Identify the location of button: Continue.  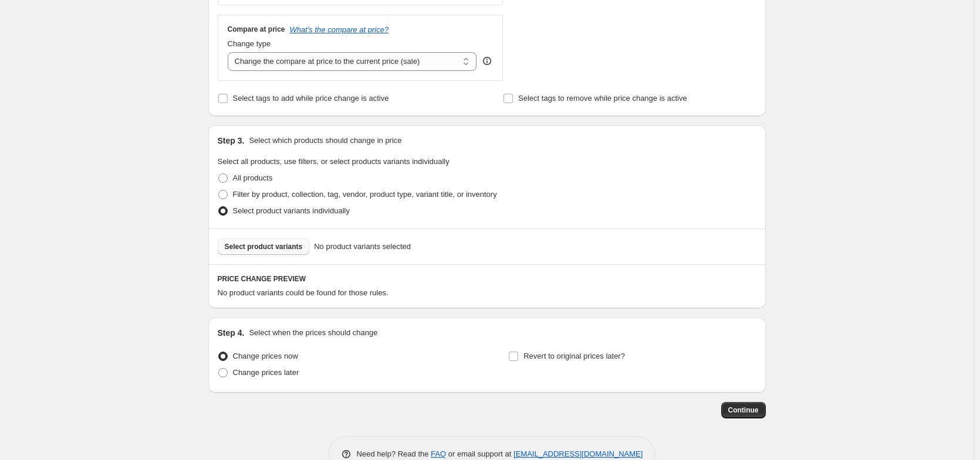
(743, 410).